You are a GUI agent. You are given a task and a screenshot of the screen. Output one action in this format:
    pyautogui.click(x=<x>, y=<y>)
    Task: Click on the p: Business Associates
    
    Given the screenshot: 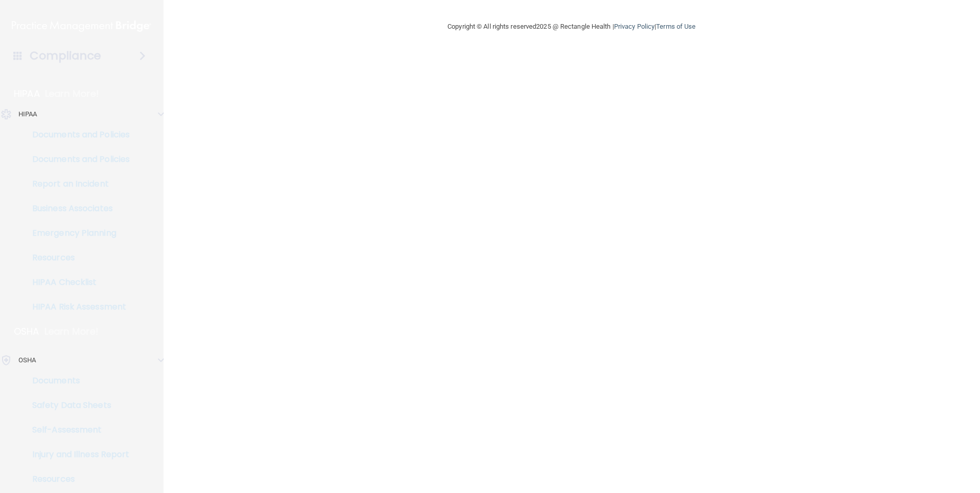 What is the action you would take?
    pyautogui.click(x=77, y=209)
    